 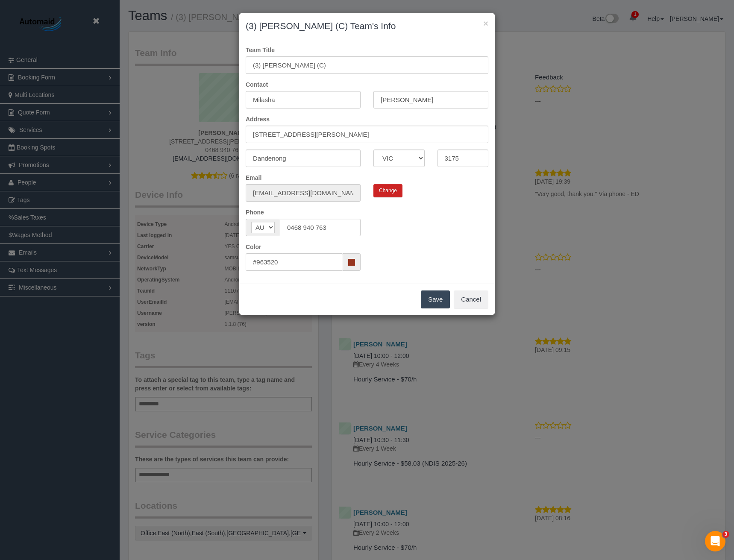 I want to click on button: Change, so click(x=388, y=191).